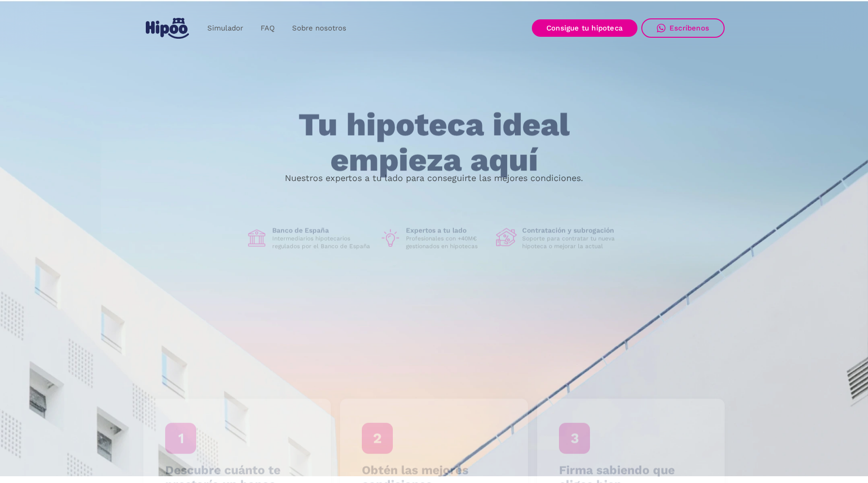 The width and height of the screenshot is (868, 483). What do you see at coordinates (226, 28) in the screenshot?
I see `a: Simulador` at bounding box center [226, 28].